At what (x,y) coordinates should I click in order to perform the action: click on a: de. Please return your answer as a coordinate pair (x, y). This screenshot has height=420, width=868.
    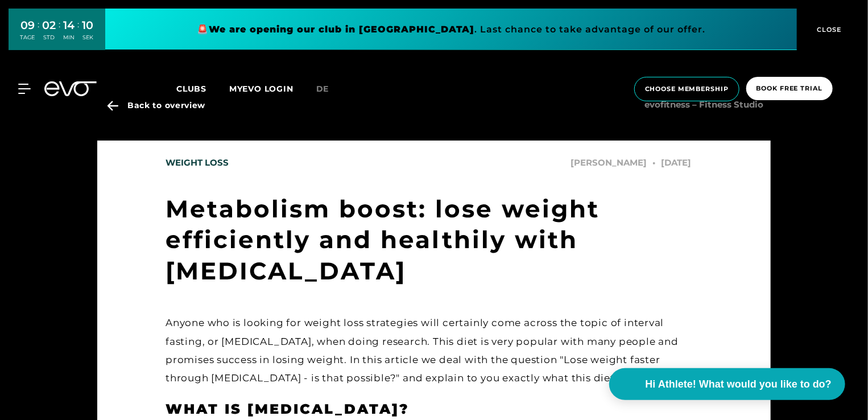
    Looking at the image, I should click on (330, 88).